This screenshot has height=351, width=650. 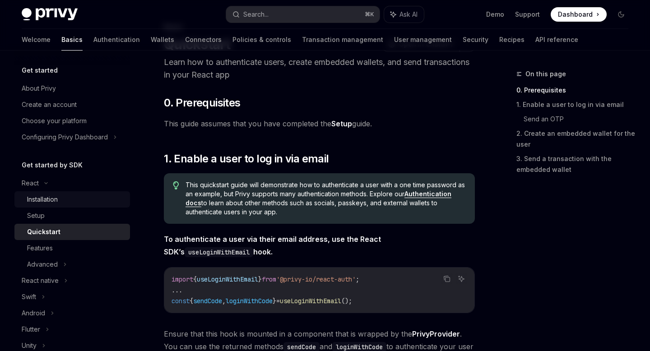 What do you see at coordinates (475, 40) in the screenshot?
I see `a: Security` at bounding box center [475, 40].